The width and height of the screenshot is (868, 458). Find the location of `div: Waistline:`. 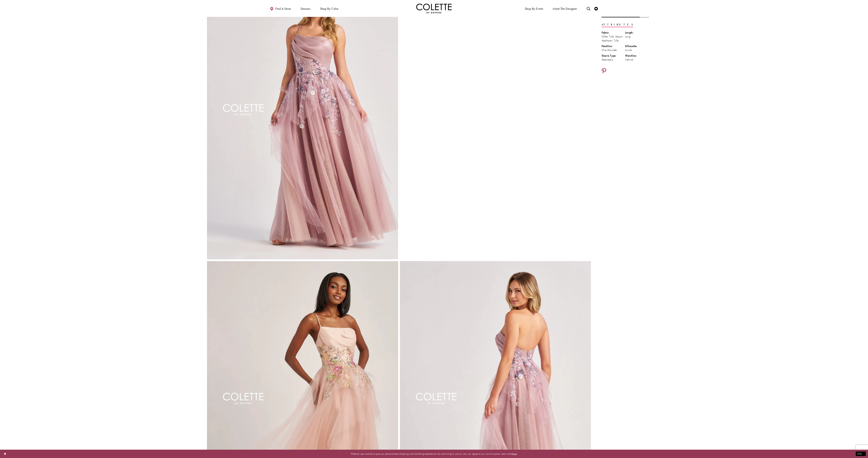

div: Waistline: is located at coordinates (637, 56).